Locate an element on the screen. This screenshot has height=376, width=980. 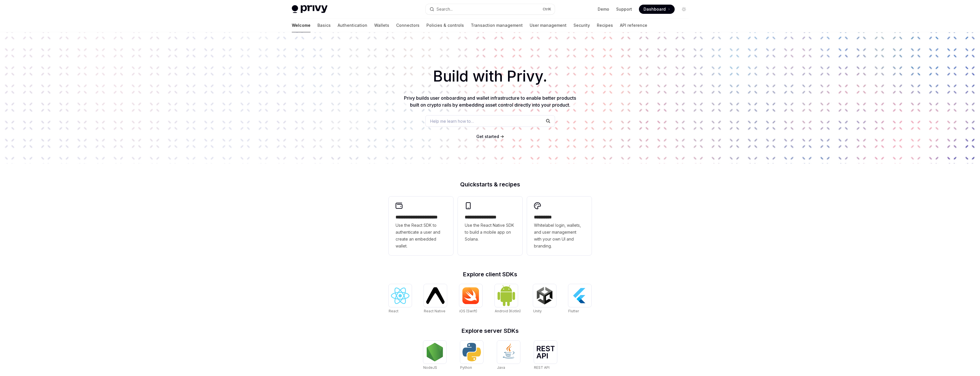
span: Flutter is located at coordinates (574, 311).